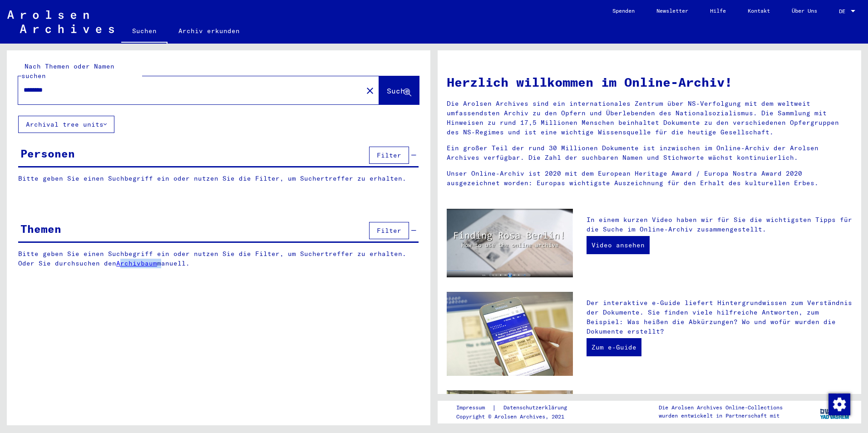 The width and height of the screenshot is (868, 433). What do you see at coordinates (839, 404) in the screenshot?
I see `div: Zustimmung ändern` at bounding box center [839, 404].